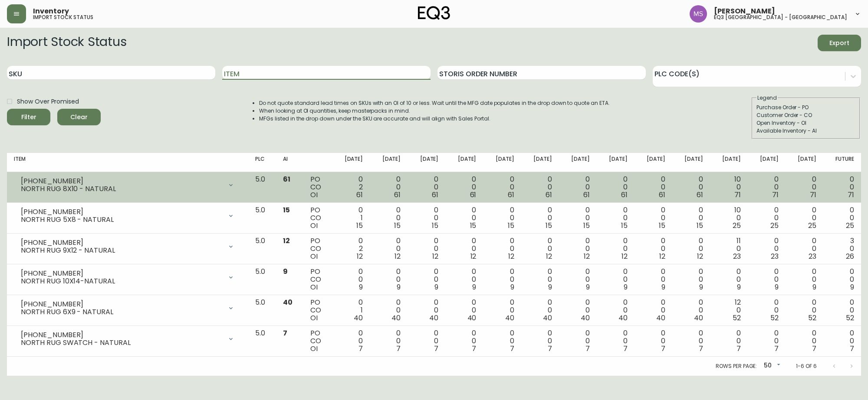  What do you see at coordinates (698, 14) in the screenshot?
I see `img: 1b6e43211f6f3cc0b0729c9049b8e7af` at bounding box center [698, 14].